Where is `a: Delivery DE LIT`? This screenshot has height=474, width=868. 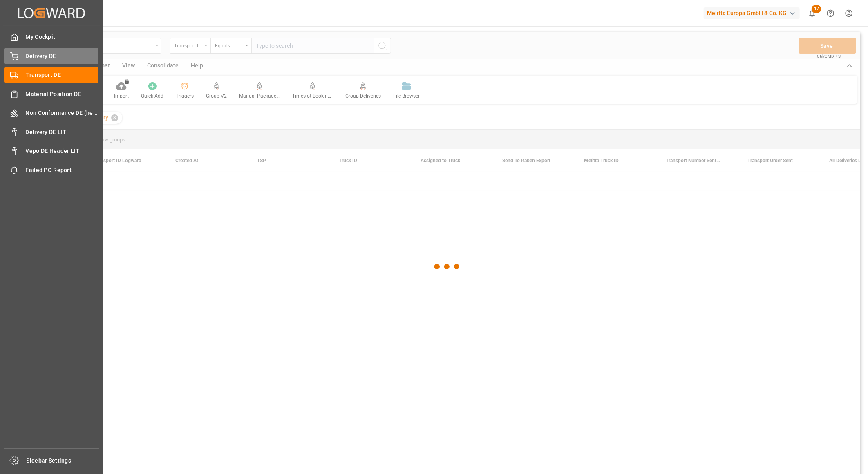 a: Delivery DE LIT is located at coordinates (51, 132).